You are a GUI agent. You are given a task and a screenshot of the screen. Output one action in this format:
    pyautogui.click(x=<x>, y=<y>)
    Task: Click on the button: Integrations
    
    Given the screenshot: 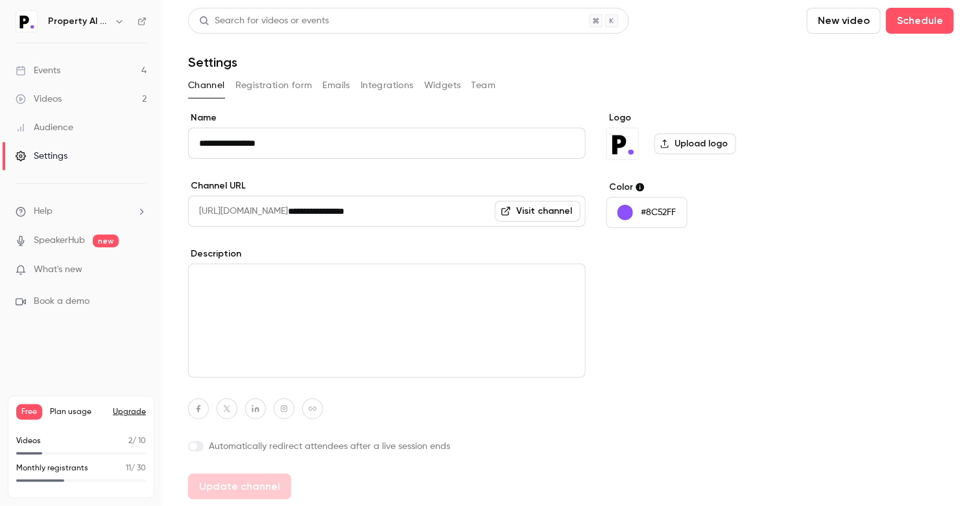 What is the action you would take?
    pyautogui.click(x=387, y=86)
    